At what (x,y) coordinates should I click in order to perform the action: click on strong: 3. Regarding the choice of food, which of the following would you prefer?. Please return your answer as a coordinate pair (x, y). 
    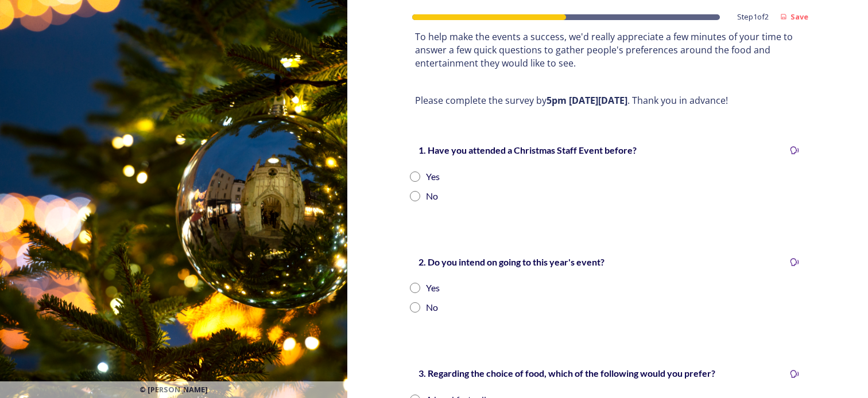
    Looking at the image, I should click on (567, 373).